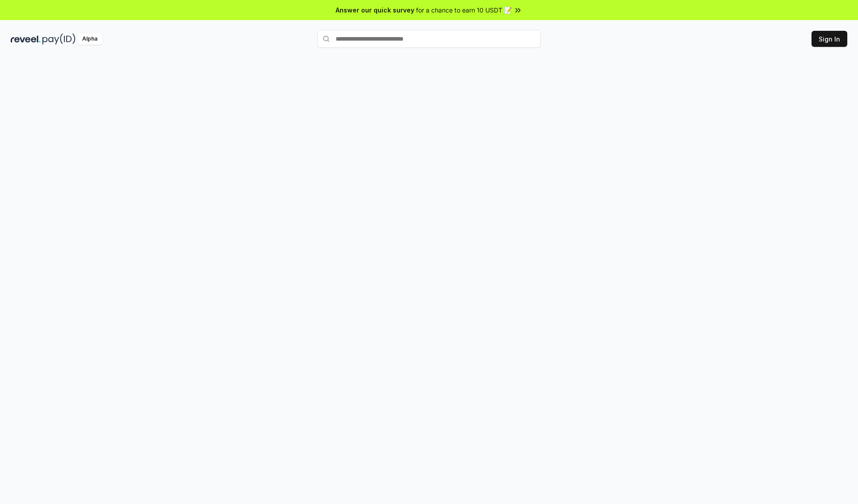 This screenshot has width=858, height=504. I want to click on span: for a chance to earn 10 USDT 📝, so click(464, 10).